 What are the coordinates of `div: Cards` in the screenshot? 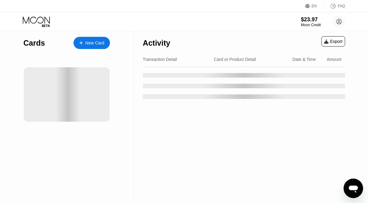 It's located at (34, 43).